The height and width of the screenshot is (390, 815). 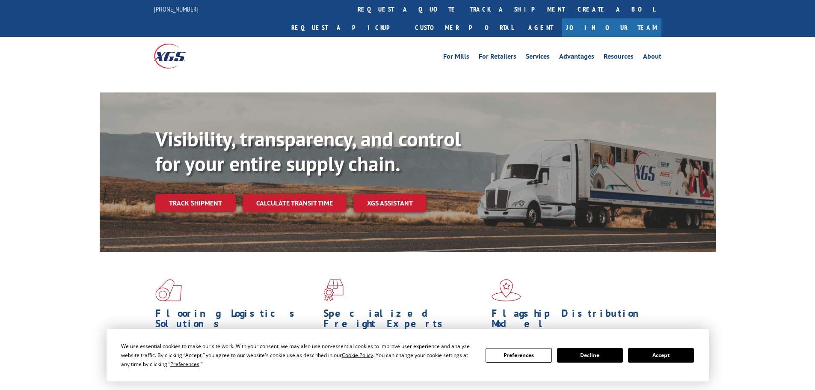 I want to click on a: Resources, so click(x=619, y=58).